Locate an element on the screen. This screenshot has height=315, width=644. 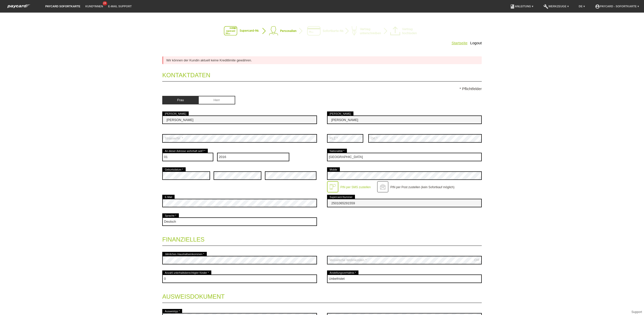
p: * Pflichtfelder is located at coordinates (322, 89).